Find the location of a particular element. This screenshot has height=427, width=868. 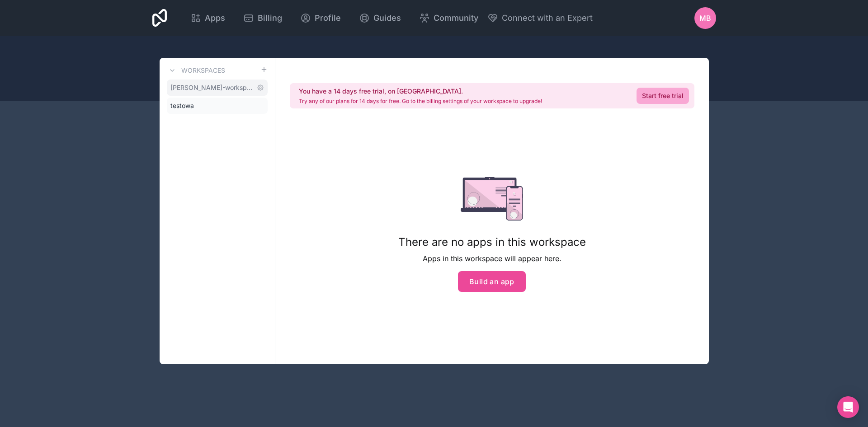

a: testowa is located at coordinates (217, 106).